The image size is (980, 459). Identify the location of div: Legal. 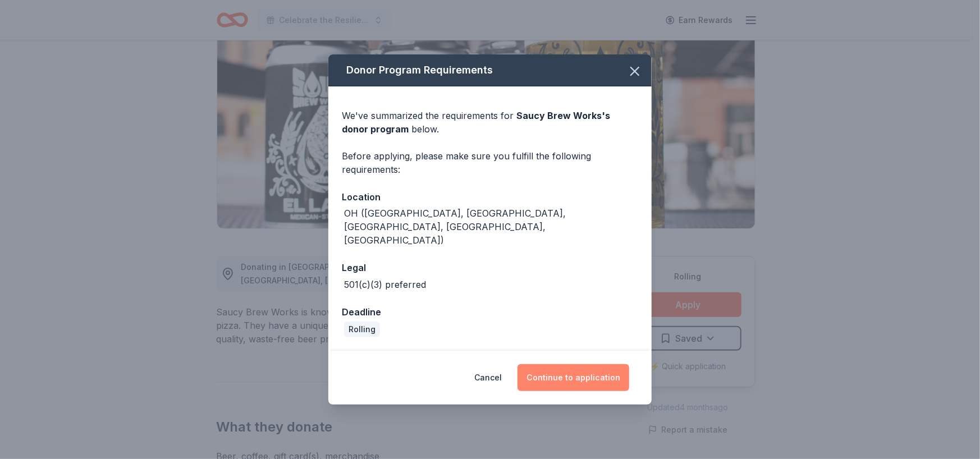
(490, 267).